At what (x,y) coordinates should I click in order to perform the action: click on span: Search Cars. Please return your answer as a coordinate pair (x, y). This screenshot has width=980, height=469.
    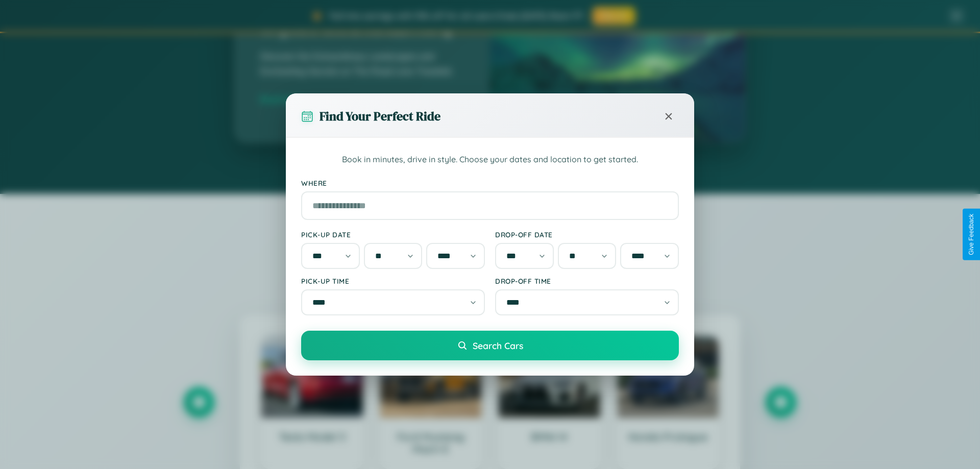
    Looking at the image, I should click on (498, 345).